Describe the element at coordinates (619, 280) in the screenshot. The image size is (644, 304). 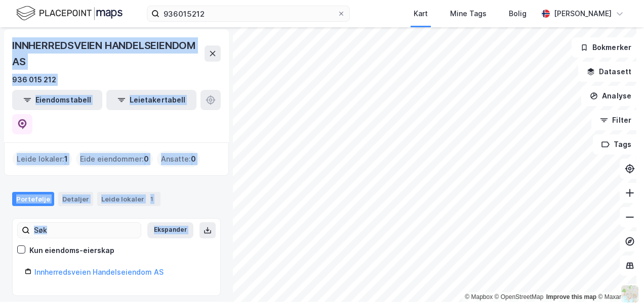
I see `div: Chat Widget` at that location.